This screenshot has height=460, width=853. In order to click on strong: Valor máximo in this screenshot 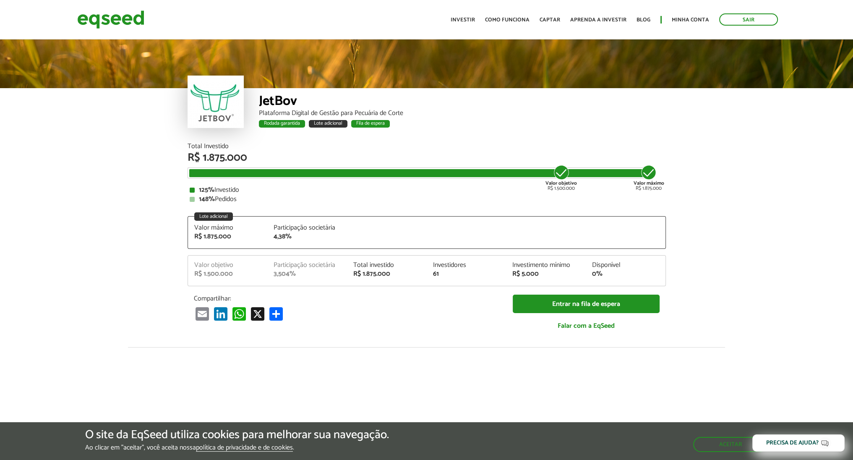, I will do `click(649, 183)`.